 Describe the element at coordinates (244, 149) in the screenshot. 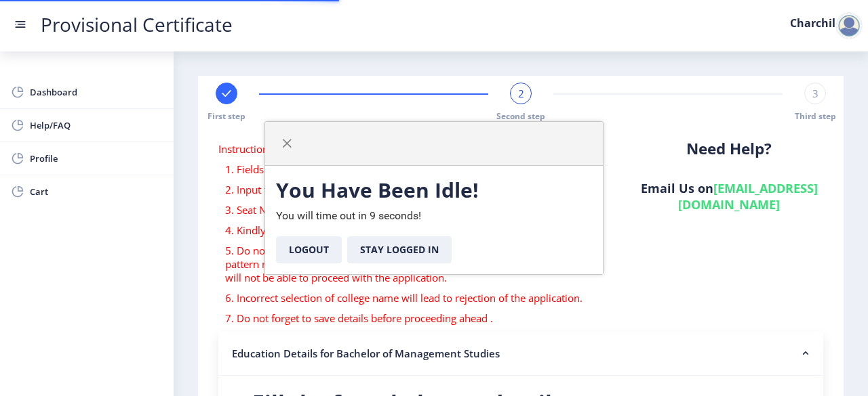

I see `span: Instruction` at that location.